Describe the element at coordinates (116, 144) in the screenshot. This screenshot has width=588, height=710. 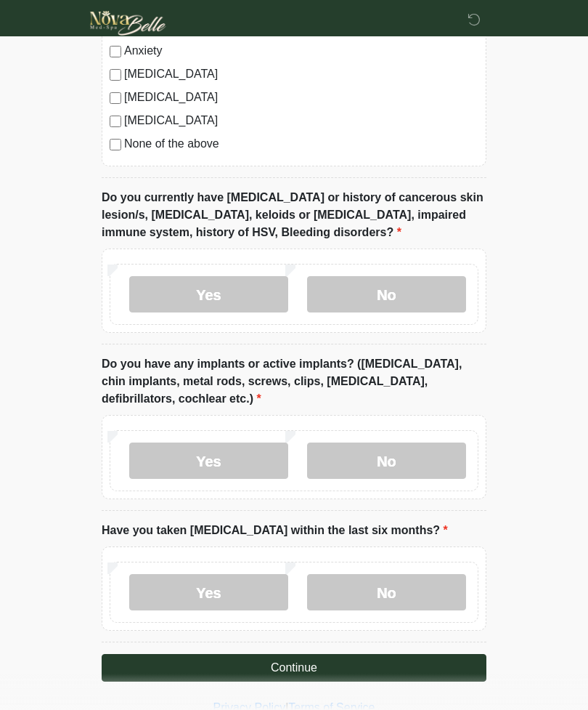
I see `input: None of the above` at that location.